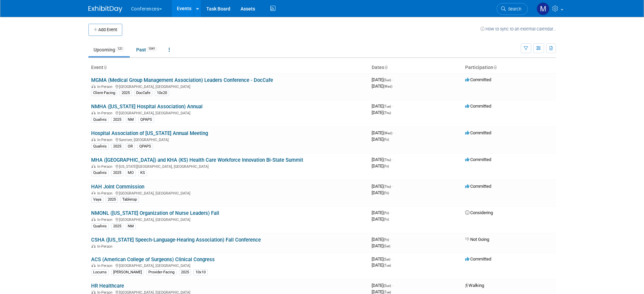  I want to click on span: Considering, so click(479, 212).